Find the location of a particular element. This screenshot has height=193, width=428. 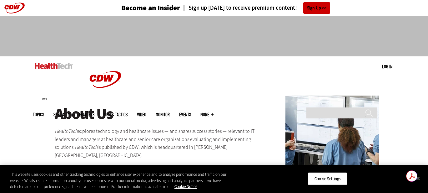

a: Doctors reviewing information boards is located at coordinates (333, 130).